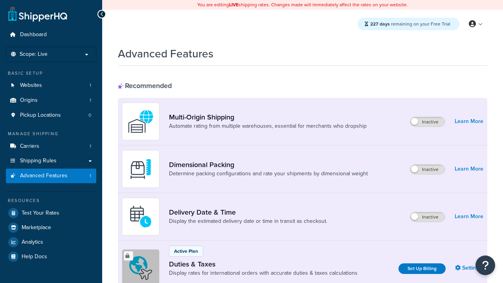  Describe the element at coordinates (141, 217) in the screenshot. I see `img: gfkeb5ejjkALwAAAABJRU5ErkJggg==` at that location.